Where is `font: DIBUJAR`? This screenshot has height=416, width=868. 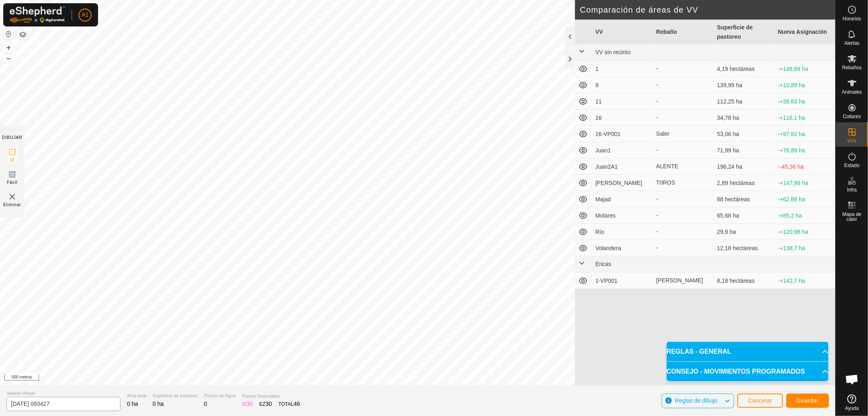
font: DIBUJAR is located at coordinates (12, 137).